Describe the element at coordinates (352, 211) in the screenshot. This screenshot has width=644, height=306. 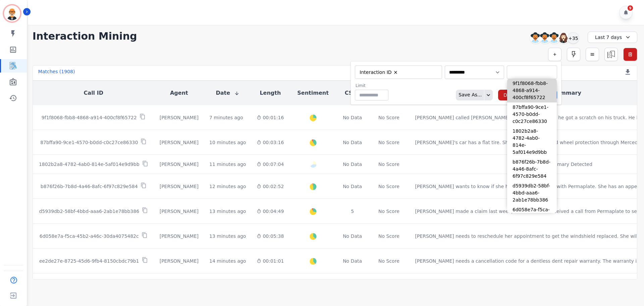
I see `div: 5` at that location.